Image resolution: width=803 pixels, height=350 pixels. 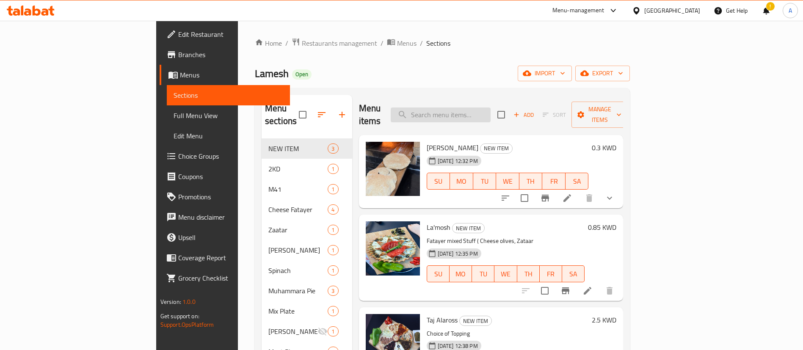 I want to click on span: Select all sections, so click(x=303, y=115).